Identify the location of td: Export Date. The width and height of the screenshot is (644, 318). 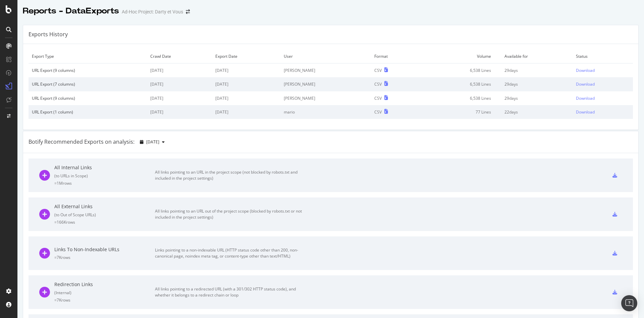
(246, 56).